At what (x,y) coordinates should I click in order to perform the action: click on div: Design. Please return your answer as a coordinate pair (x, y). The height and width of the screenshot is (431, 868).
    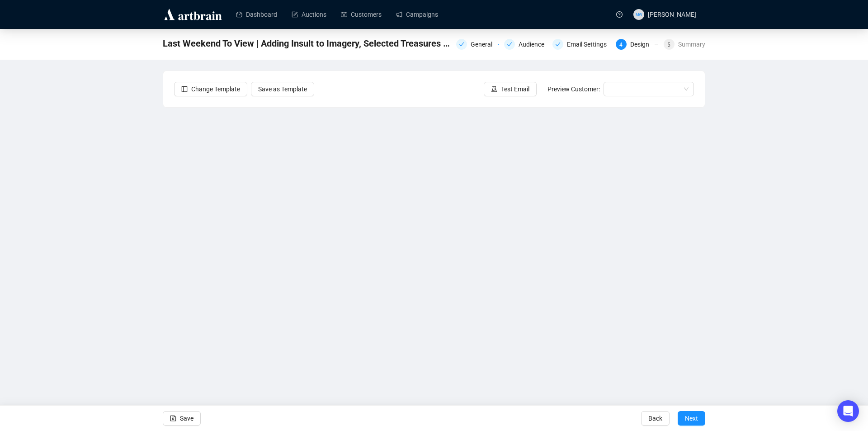
    Looking at the image, I should click on (642, 45).